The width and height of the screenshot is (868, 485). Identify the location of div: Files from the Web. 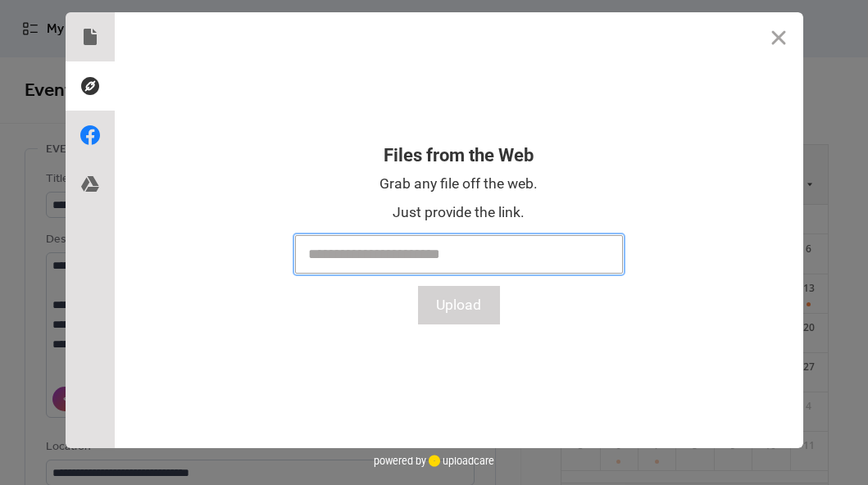
(458, 155).